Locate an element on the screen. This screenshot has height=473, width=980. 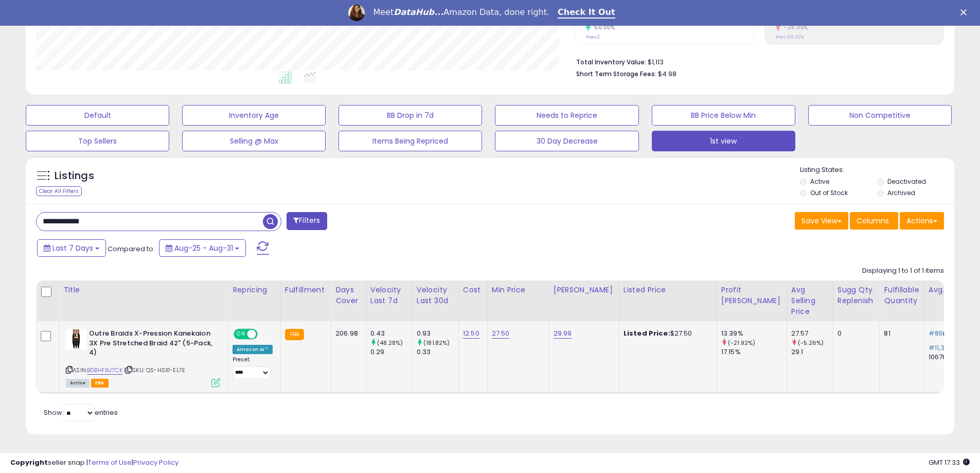
div: Meet Amazon Data, done right. is located at coordinates (461, 12).